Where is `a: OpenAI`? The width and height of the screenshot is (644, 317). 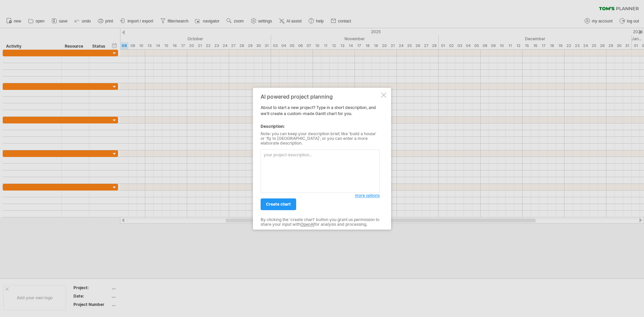 a: OpenAI is located at coordinates (307, 225).